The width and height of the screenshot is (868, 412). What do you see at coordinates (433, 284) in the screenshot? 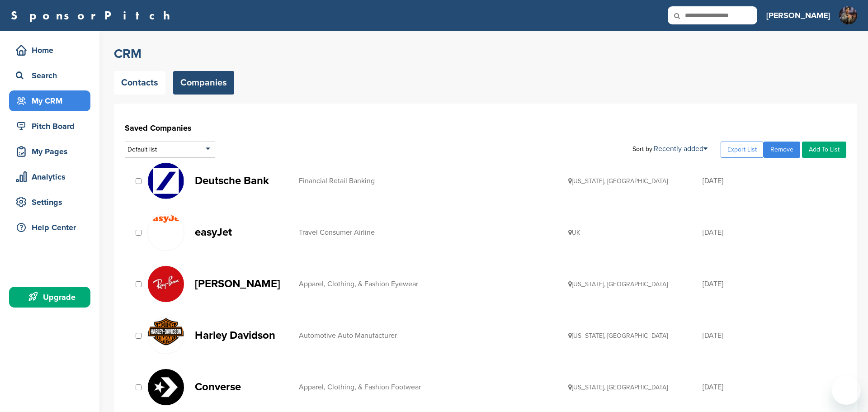
I see `div: Apparel, Clothing, & Fashion Eyewear` at bounding box center [433, 284].